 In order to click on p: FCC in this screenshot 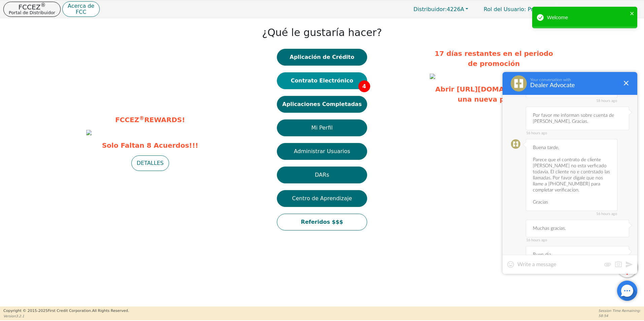, I will do `click(80, 12)`.